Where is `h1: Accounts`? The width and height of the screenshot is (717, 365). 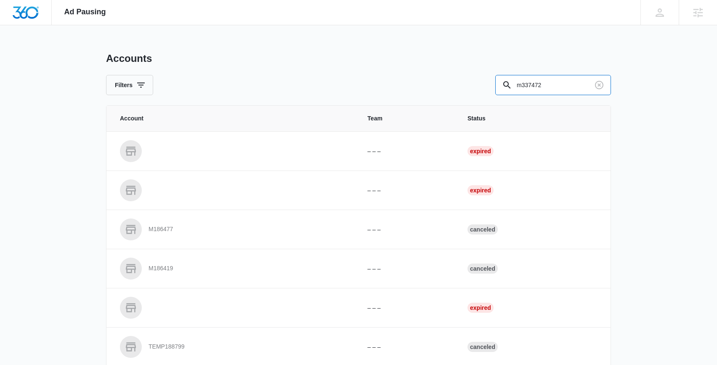
h1: Accounts is located at coordinates (129, 58).